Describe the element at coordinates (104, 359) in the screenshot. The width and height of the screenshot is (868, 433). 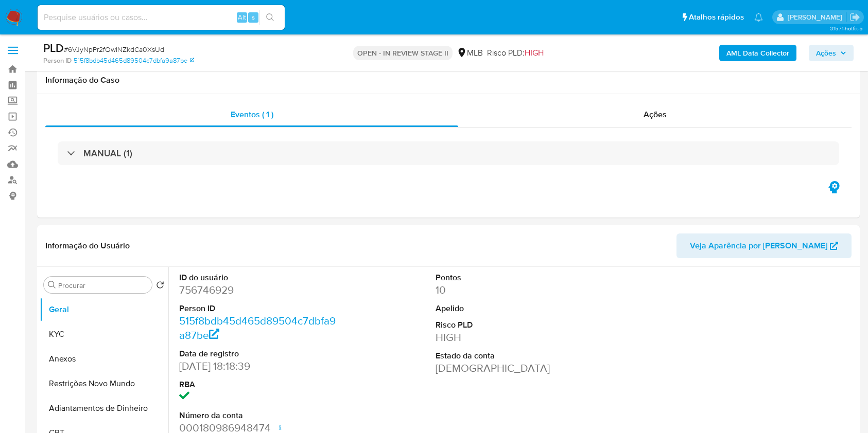
I see `button: Anexos` at that location.